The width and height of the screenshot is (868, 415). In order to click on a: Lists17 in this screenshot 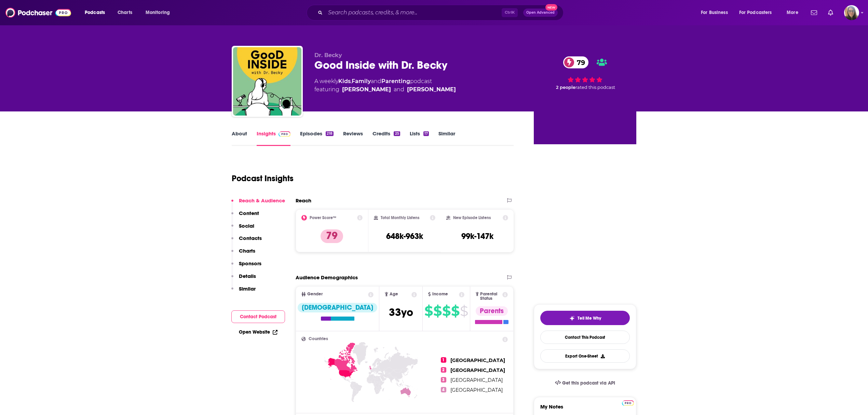, I will do `click(420, 138)`.